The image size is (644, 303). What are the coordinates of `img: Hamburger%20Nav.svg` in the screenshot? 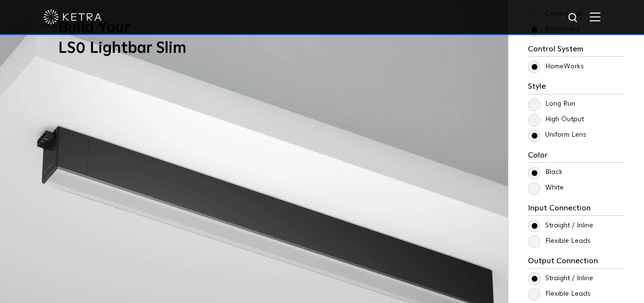 It's located at (595, 16).